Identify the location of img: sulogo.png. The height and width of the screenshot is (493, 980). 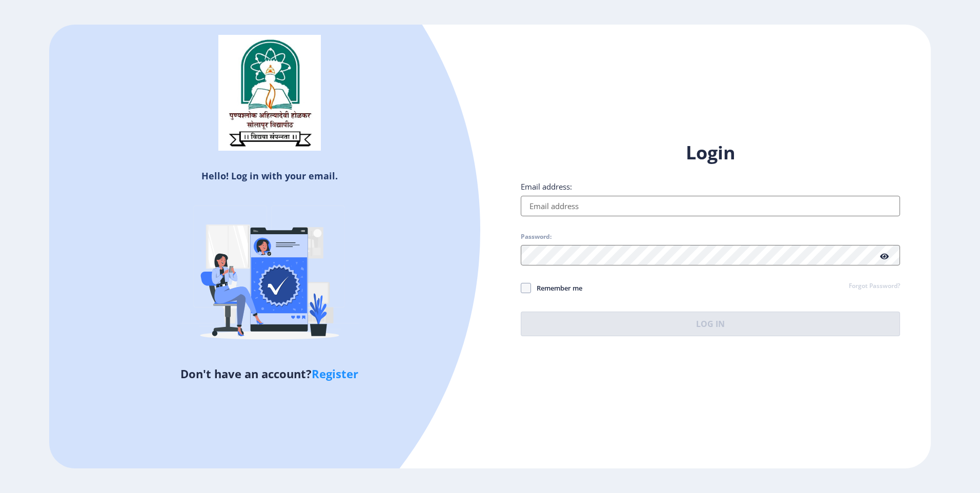
(270, 93).